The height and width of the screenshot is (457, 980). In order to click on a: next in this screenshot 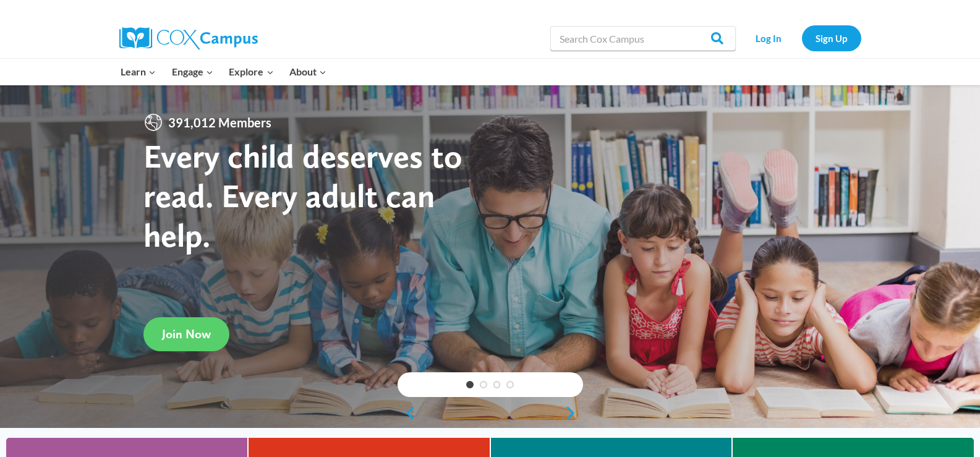, I will do `click(573, 413)`.